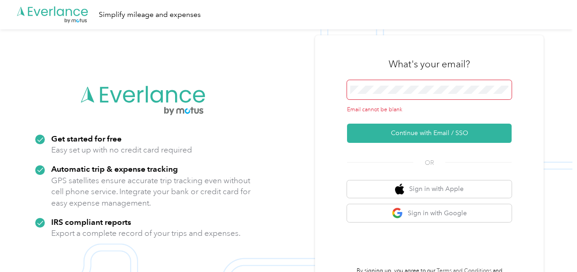 This screenshot has height=272, width=577. Describe the element at coordinates (91, 221) in the screenshot. I see `strong: IRS compliant reports` at that location.